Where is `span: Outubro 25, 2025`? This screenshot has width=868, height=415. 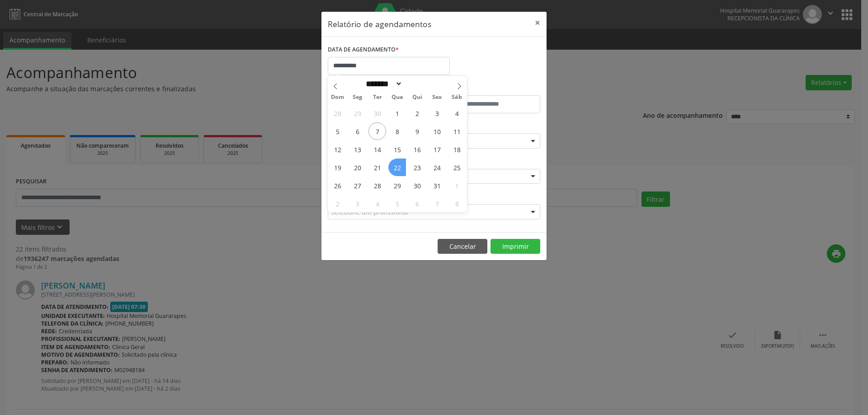
span: Outubro 25, 2025 is located at coordinates (456, 167).